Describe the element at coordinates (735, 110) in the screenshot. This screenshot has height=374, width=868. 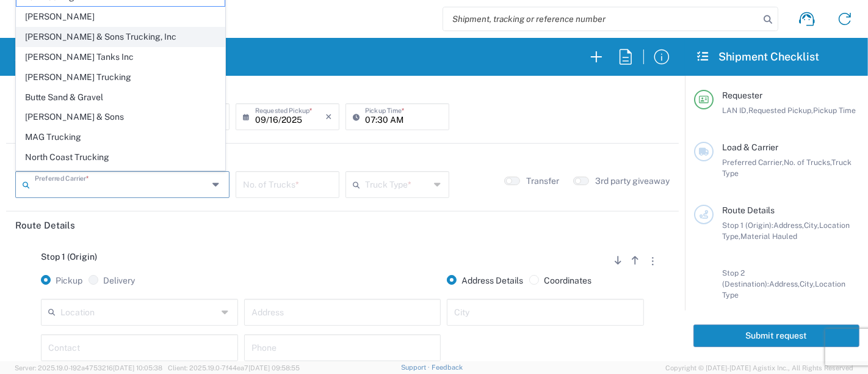
I see `span: LAN ID,` at that location.